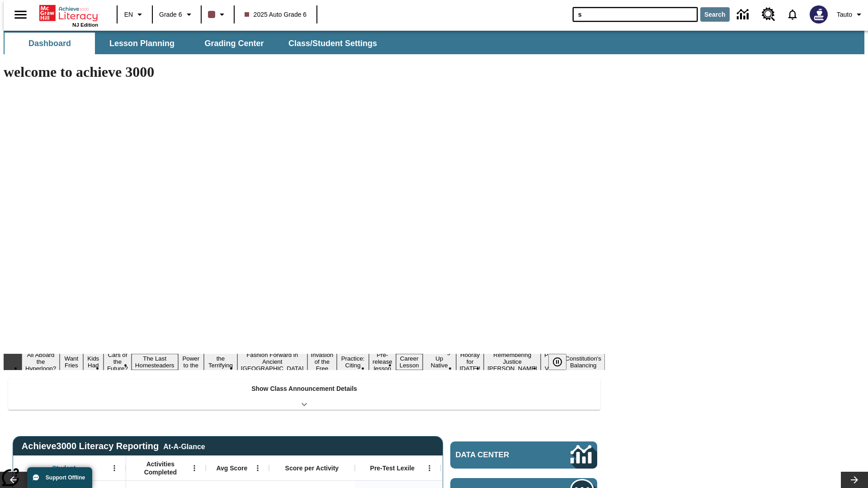 This screenshot has width=868, height=488. What do you see at coordinates (135, 15) in the screenshot?
I see `button: Language: EN, Select a language` at bounding box center [135, 15].